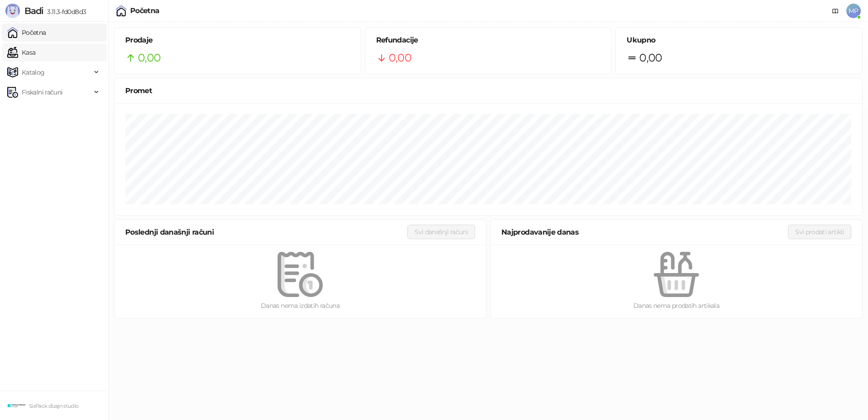 The image size is (868, 420). What do you see at coordinates (266, 232) in the screenshot?
I see `div: Poslednji današnji računi` at bounding box center [266, 232].